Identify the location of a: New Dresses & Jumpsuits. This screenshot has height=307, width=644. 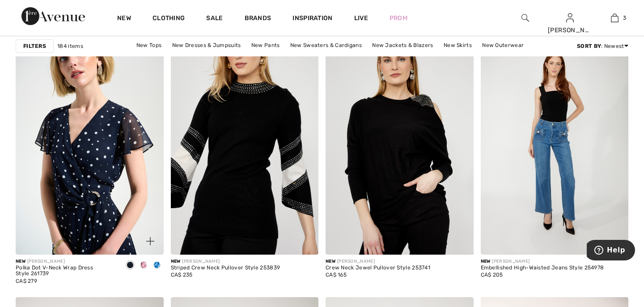
(207, 45).